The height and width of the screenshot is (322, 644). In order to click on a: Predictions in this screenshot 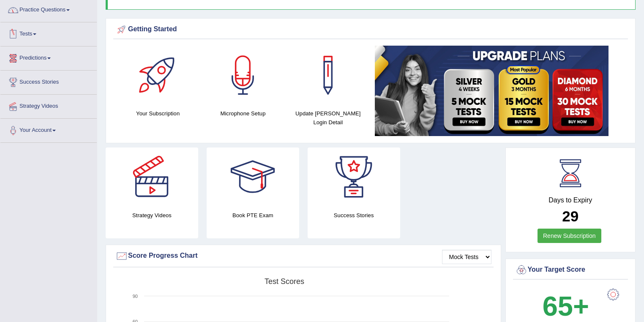, I will do `click(49, 57)`.